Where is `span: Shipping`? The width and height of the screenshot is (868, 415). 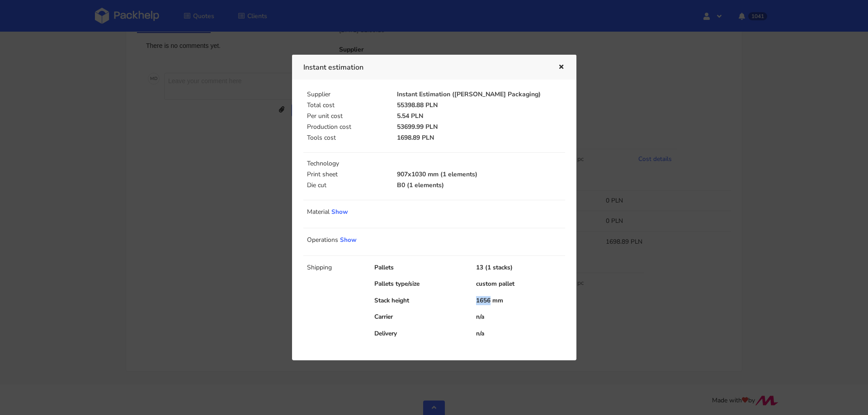 span: Shipping is located at coordinates (319, 267).